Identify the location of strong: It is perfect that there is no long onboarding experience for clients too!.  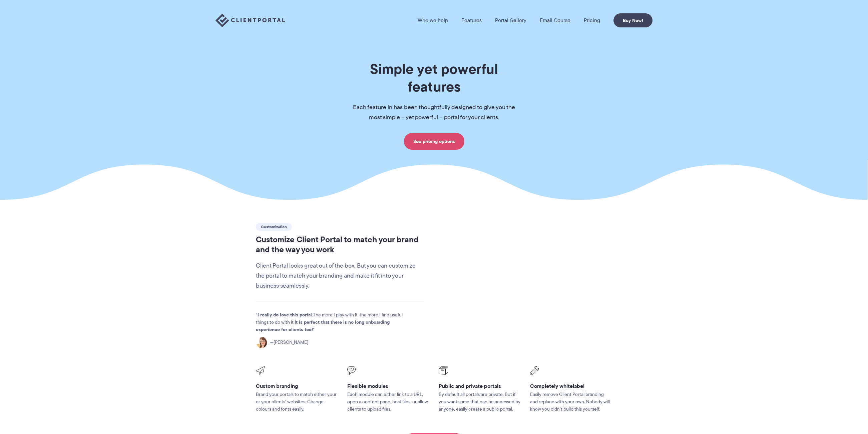
(322, 326).